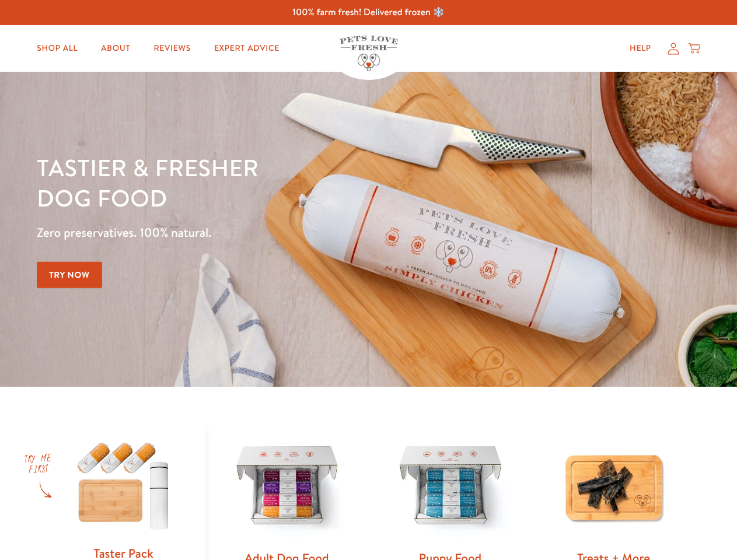 This screenshot has width=737, height=560. I want to click on a: Shop All, so click(57, 48).